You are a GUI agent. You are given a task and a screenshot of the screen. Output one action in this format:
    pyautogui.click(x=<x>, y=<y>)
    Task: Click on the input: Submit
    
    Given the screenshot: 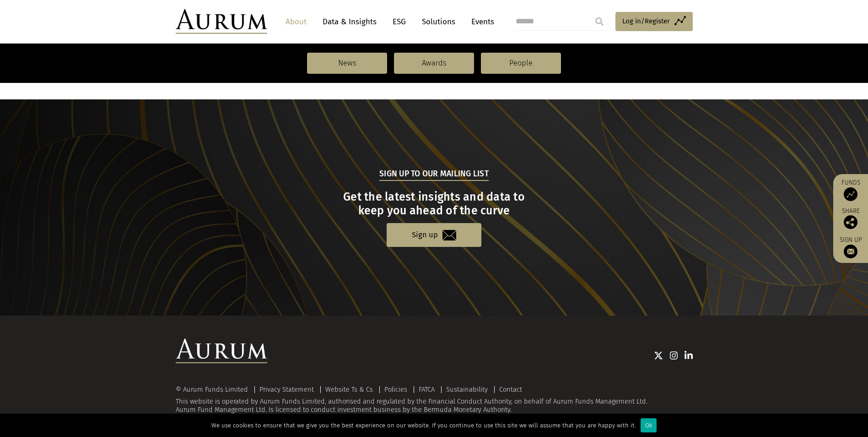 What is the action you would take?
    pyautogui.click(x=599, y=22)
    